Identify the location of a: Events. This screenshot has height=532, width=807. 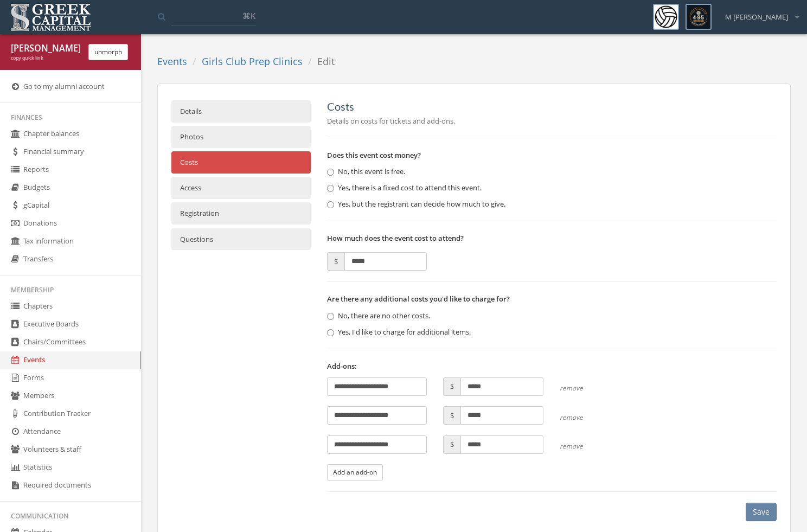
(171, 61).